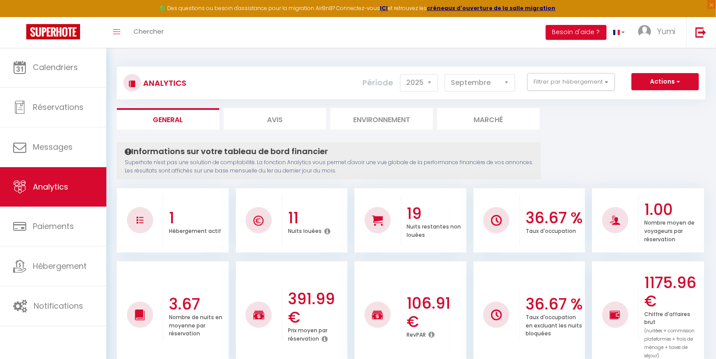 This screenshot has width=716, height=359. What do you see at coordinates (384, 8) in the screenshot?
I see `strong: ICI` at bounding box center [384, 8].